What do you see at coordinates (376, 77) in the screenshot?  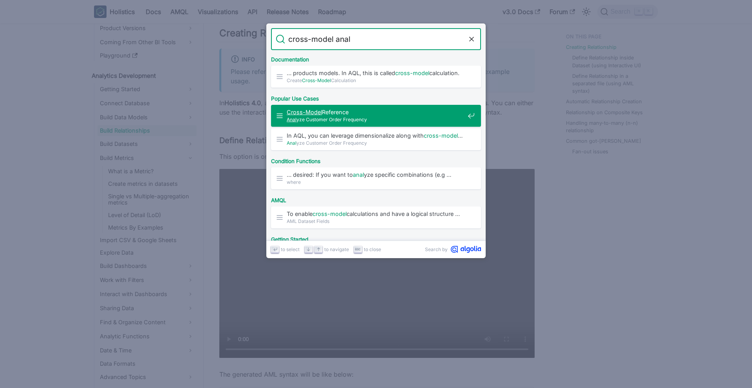 I see `a: … products models. In AQL, this is calledcross-modelcalculation.CreateCross-ModelCalculation` at bounding box center [376, 77].